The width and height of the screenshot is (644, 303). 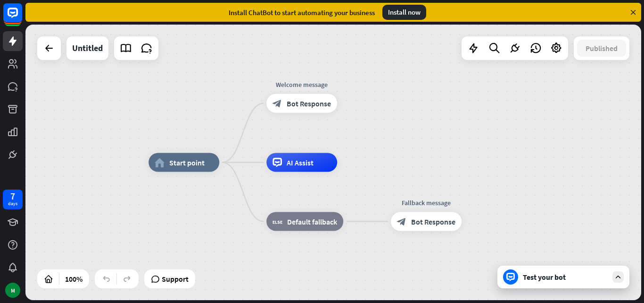 I want to click on div: Install now, so click(x=404, y=12).